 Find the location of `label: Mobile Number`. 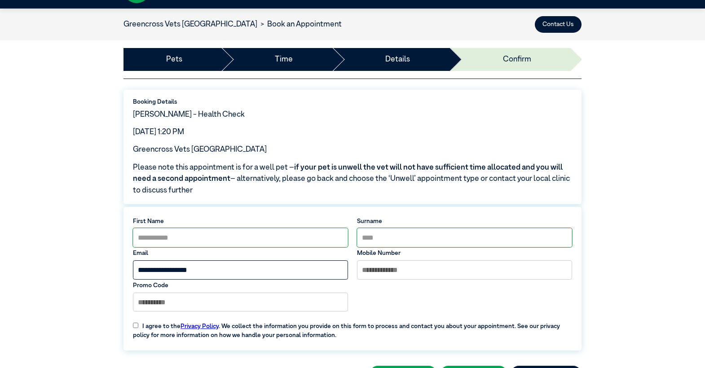

label: Mobile Number is located at coordinates (464, 253).